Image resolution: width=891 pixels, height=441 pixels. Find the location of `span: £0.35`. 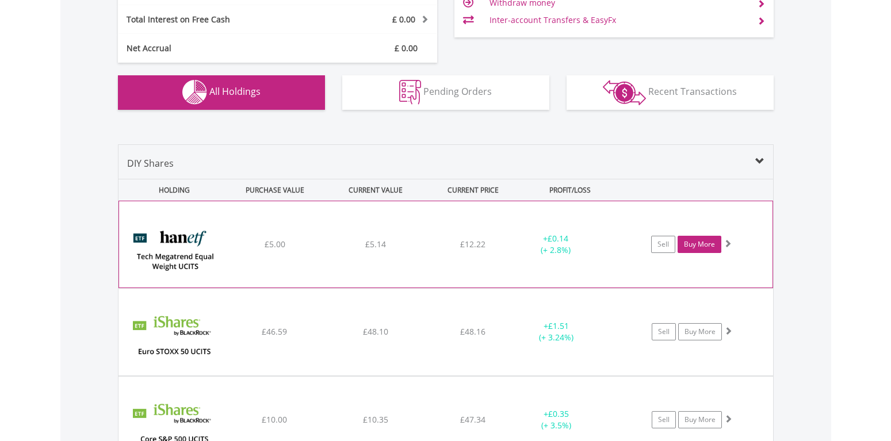

span: £0.35 is located at coordinates (559, 414).